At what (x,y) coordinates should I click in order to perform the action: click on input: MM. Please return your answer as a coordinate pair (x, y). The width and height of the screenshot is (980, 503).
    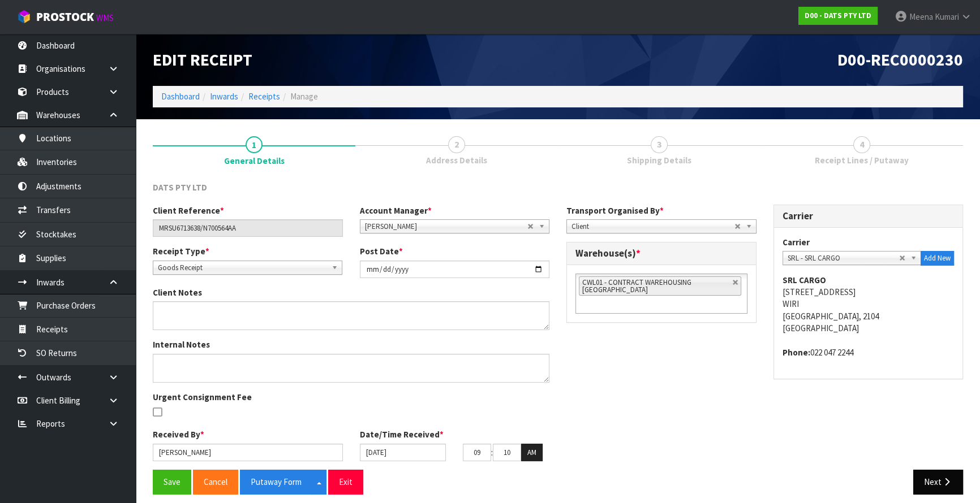
    Looking at the image, I should click on (507, 452).